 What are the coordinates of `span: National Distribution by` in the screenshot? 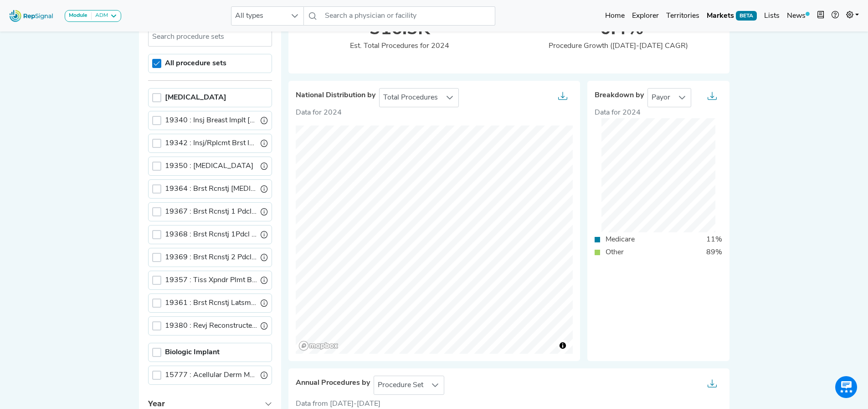 It's located at (335, 95).